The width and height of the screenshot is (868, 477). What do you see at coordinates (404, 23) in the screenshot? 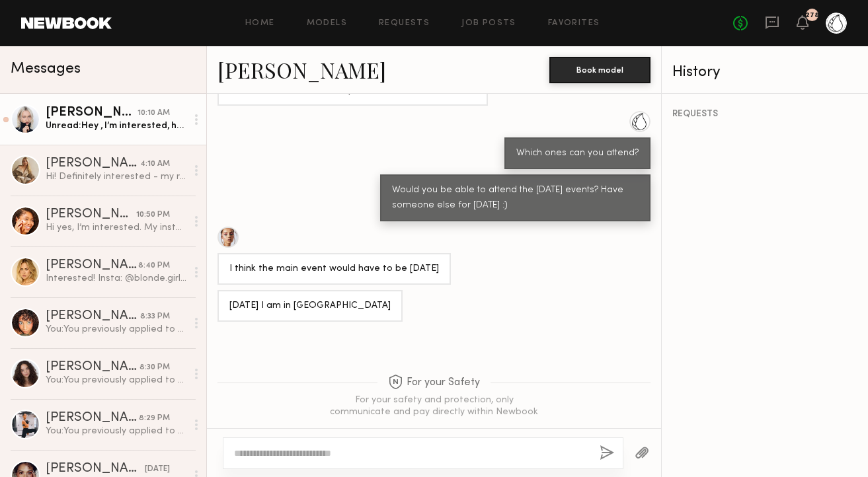
I see `a: Requests` at bounding box center [404, 23].